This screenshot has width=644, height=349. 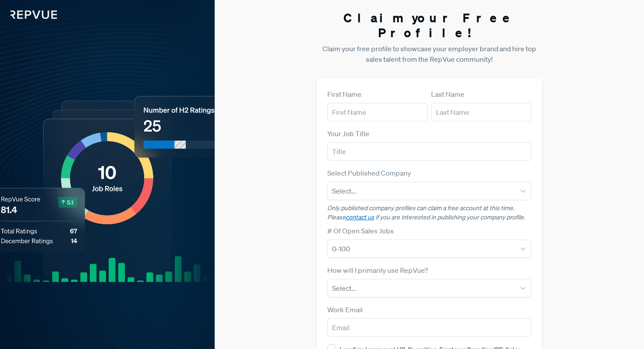 I want to click on label: How will I primarily use RepVue?, so click(x=378, y=271).